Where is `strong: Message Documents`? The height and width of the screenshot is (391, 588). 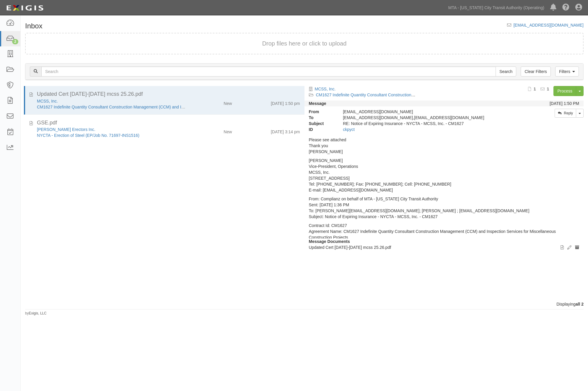 strong: Message Documents is located at coordinates (329, 242).